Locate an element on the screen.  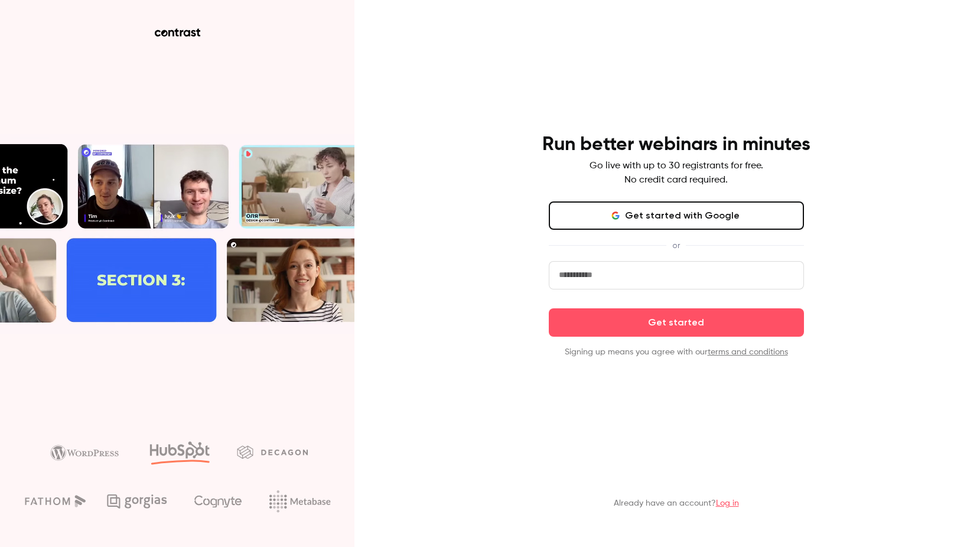
p: Go live with up to 30 registrants for free. No credit card required. is located at coordinates (676, 173).